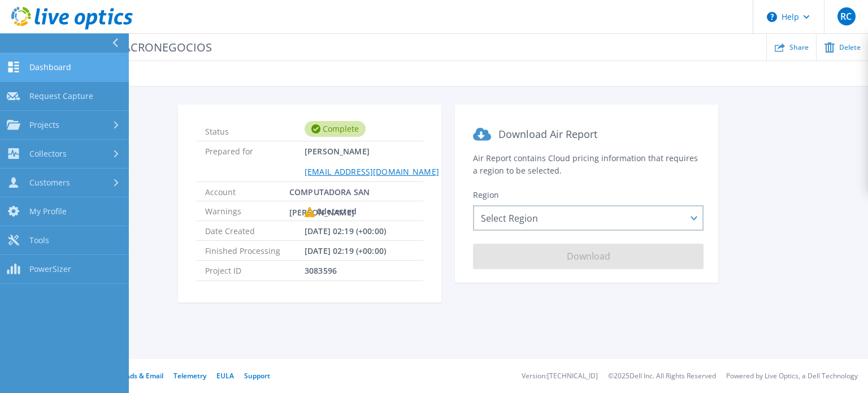  Describe the element at coordinates (48, 154) in the screenshot. I see `span: Collectors` at that location.